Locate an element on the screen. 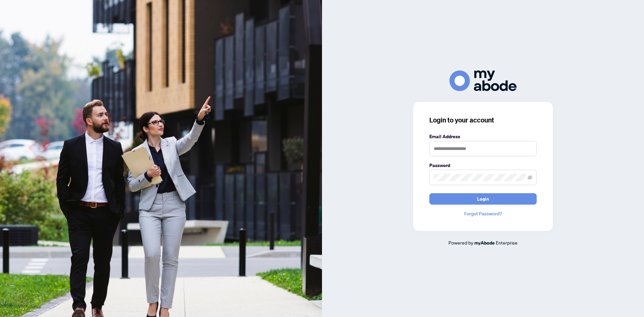  h3: Login to your account is located at coordinates (483, 120).